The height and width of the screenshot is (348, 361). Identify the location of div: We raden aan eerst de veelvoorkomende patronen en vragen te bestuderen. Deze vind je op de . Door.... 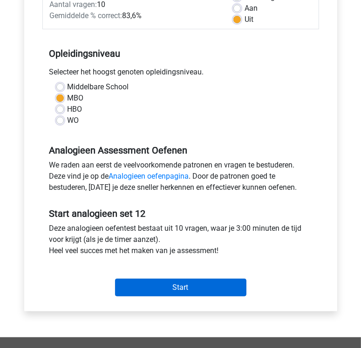
(181, 178).